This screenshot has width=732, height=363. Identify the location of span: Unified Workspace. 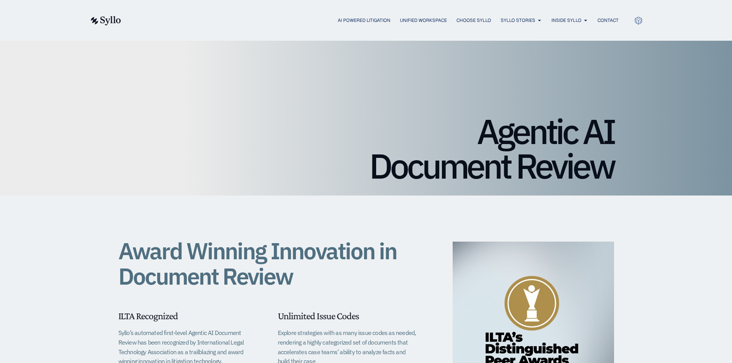
(423, 20).